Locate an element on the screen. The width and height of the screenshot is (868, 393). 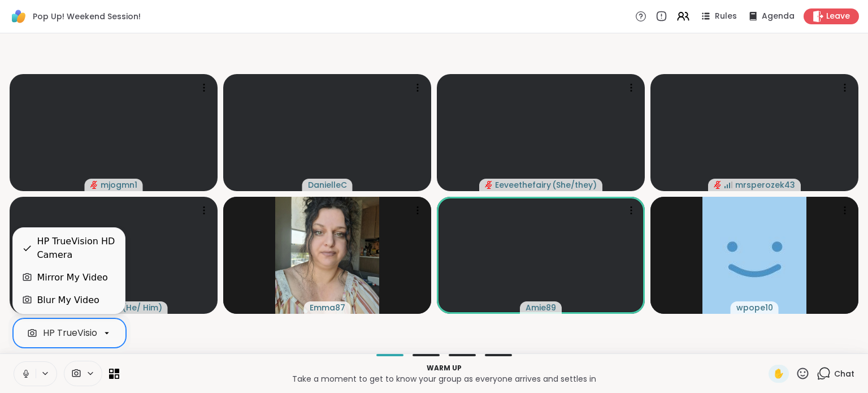
span: mrsperozek43 is located at coordinates (766, 185).